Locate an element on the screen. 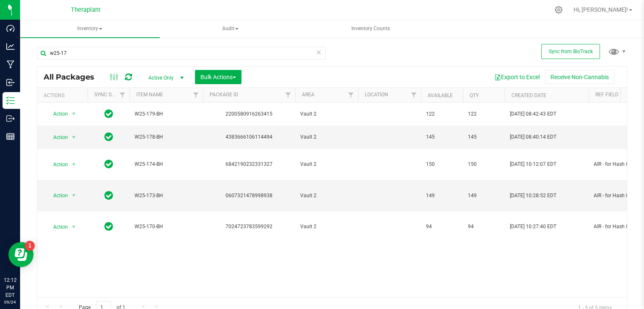 The image size is (644, 309). span: Audit is located at coordinates (230, 29).